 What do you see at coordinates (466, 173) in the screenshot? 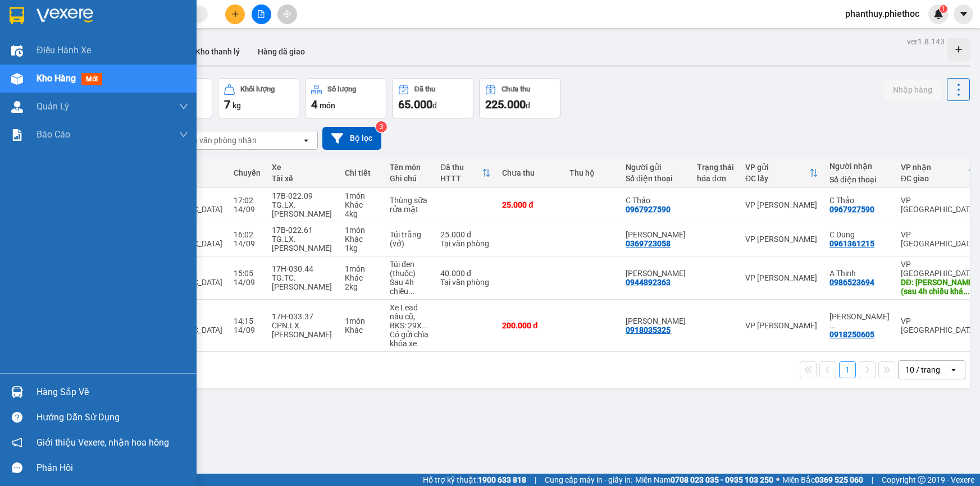
I see `th: Toggle SortBy` at bounding box center [466, 173].